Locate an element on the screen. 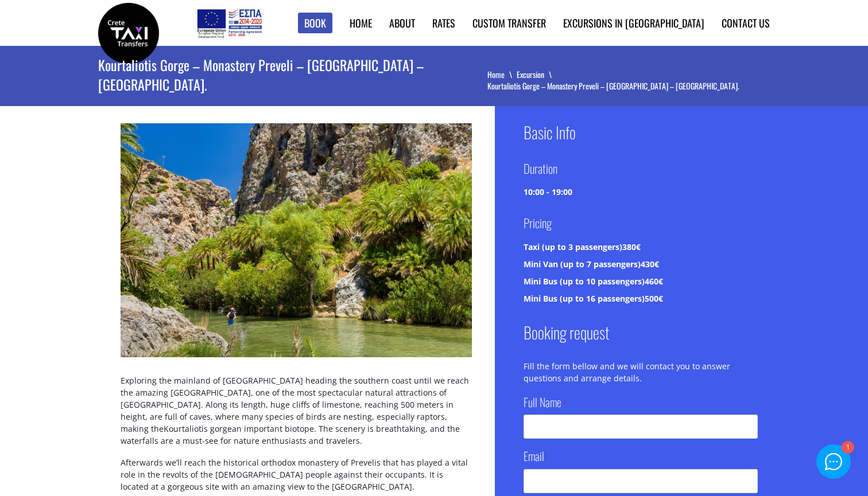 The height and width of the screenshot is (496, 868). img: Kourtaliotis Gorge – Monastery Preveli – Kalypso – Myrthios village. is located at coordinates (296, 240).